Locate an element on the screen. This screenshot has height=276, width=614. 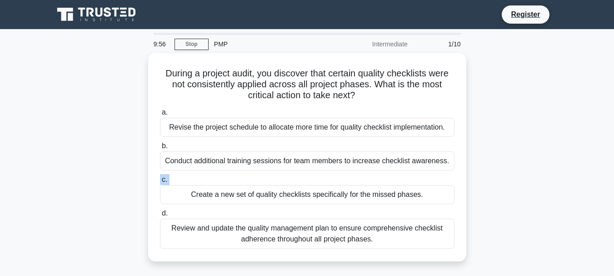
span: a. is located at coordinates (164, 112).